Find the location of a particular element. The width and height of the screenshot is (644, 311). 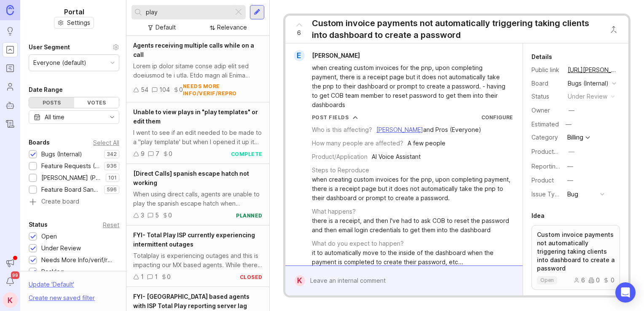

a: Ideas is located at coordinates (10, 31).